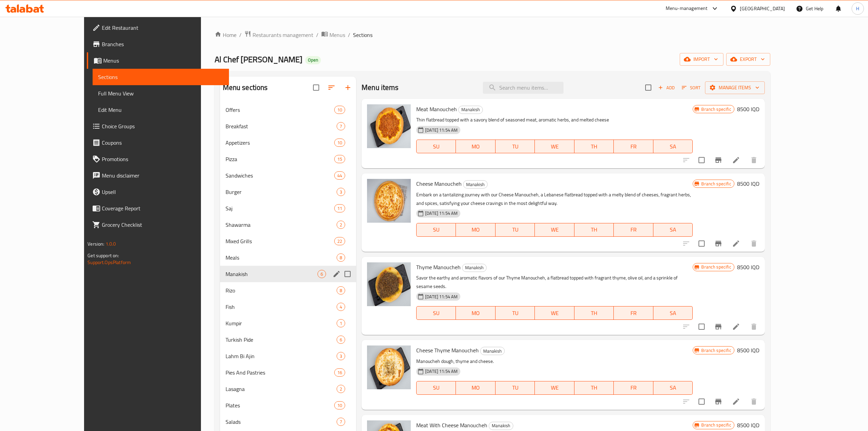  What do you see at coordinates (673, 313) in the screenshot?
I see `span: SA` at bounding box center [673, 313].